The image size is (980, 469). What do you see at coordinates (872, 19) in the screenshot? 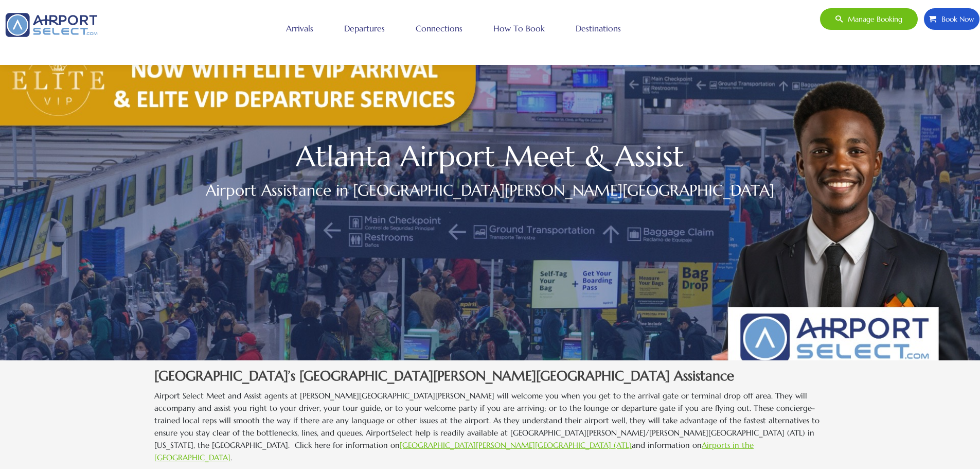
I see `span: Manage booking` at bounding box center [872, 19].